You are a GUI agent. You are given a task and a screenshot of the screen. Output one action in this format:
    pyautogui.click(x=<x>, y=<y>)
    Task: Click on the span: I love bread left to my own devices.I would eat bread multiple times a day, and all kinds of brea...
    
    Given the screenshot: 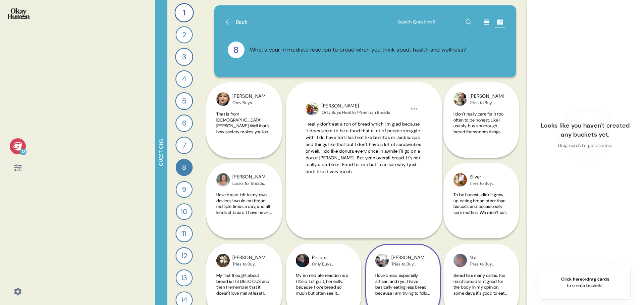 What is the action you would take?
    pyautogui.click(x=244, y=224)
    